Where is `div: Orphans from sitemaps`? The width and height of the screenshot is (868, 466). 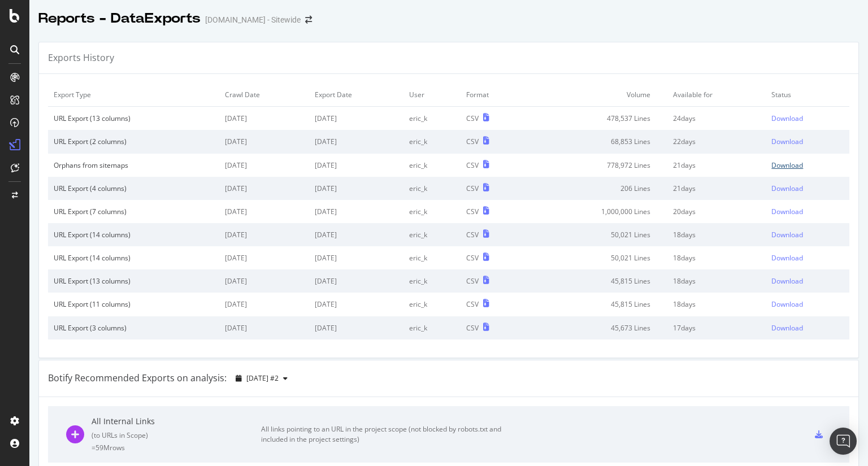
div: Orphans from sitemaps is located at coordinates (134, 165).